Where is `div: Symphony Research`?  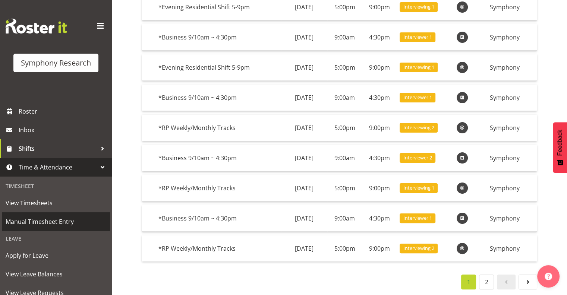
div: Symphony Research is located at coordinates (56, 63).